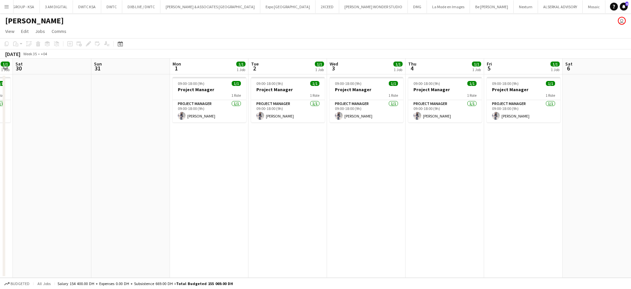 The height and width of the screenshot is (289, 631). Describe the element at coordinates (412, 64) in the screenshot. I see `span: Thu` at that location.